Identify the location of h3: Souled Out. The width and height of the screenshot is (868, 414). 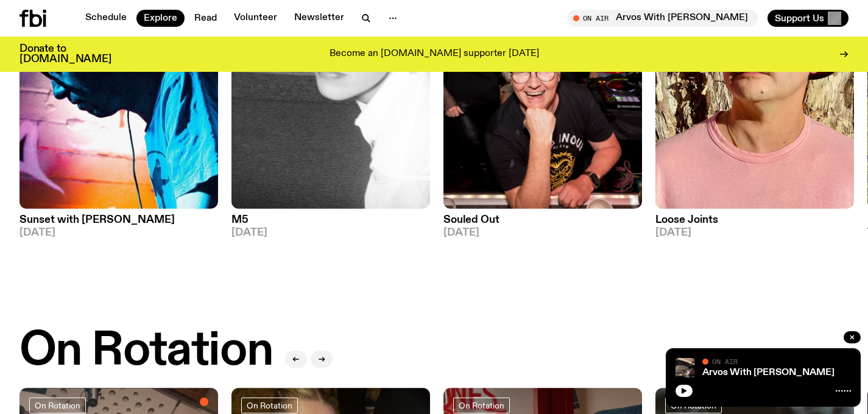
(543, 220).